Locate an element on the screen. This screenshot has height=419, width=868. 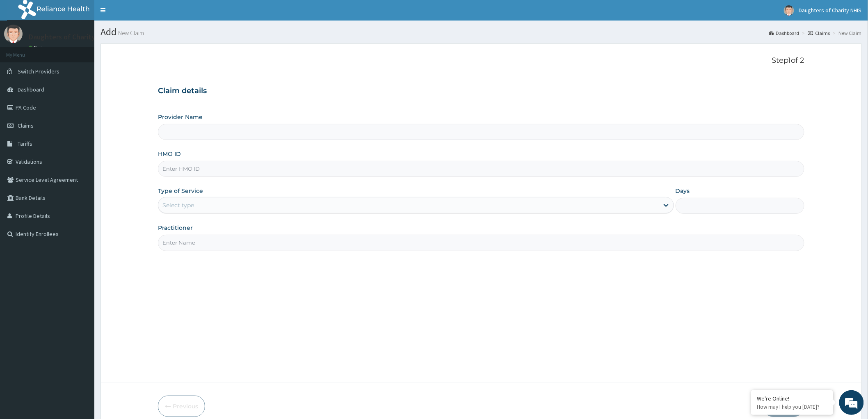
small: New Claim is located at coordinates (130, 33).